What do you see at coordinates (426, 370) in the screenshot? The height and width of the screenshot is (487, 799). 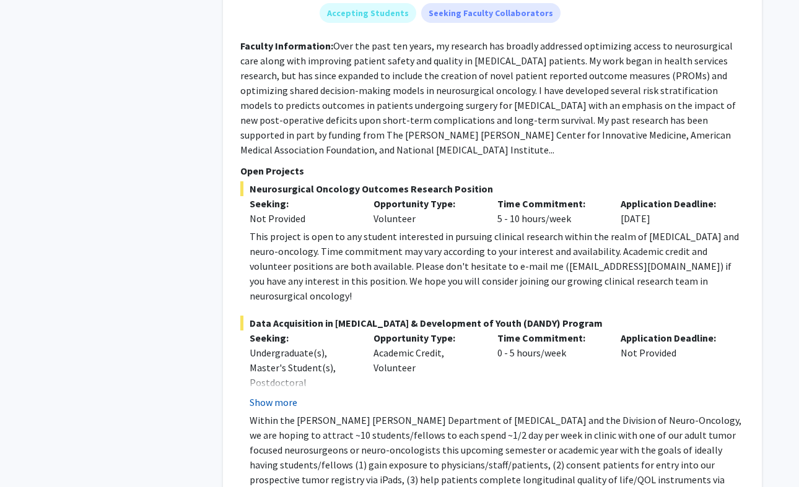 I see `div: Academic Credit, Volunteer` at bounding box center [426, 370].